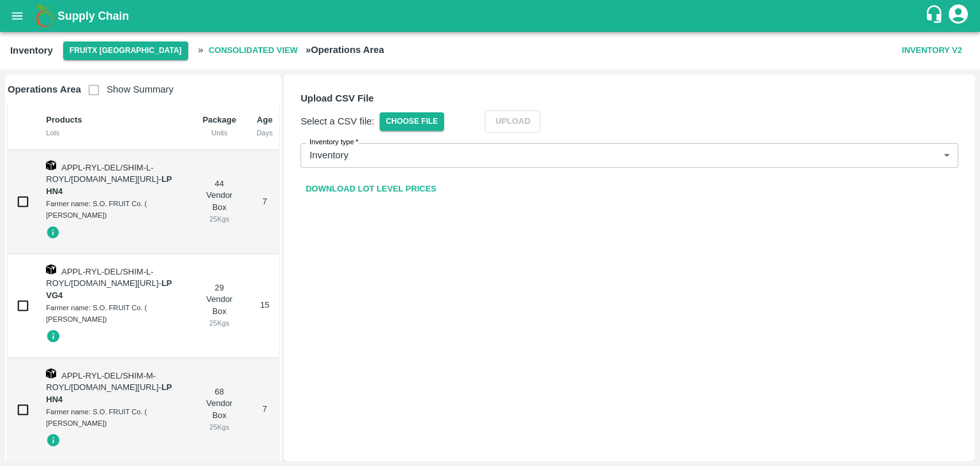 This screenshot has height=466, width=980. Describe the element at coordinates (219, 305) in the screenshot. I see `div: 29 Vendor Box` at that location.